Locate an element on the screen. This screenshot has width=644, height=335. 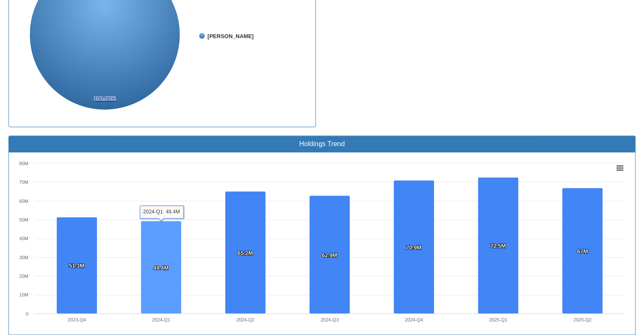
tspan: 72.5M is located at coordinates (498, 246).